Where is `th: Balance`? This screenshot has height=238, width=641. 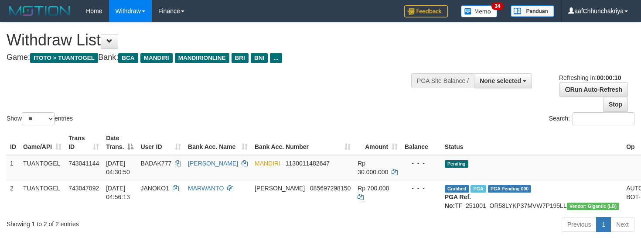
th: Balance is located at coordinates (421, 142).